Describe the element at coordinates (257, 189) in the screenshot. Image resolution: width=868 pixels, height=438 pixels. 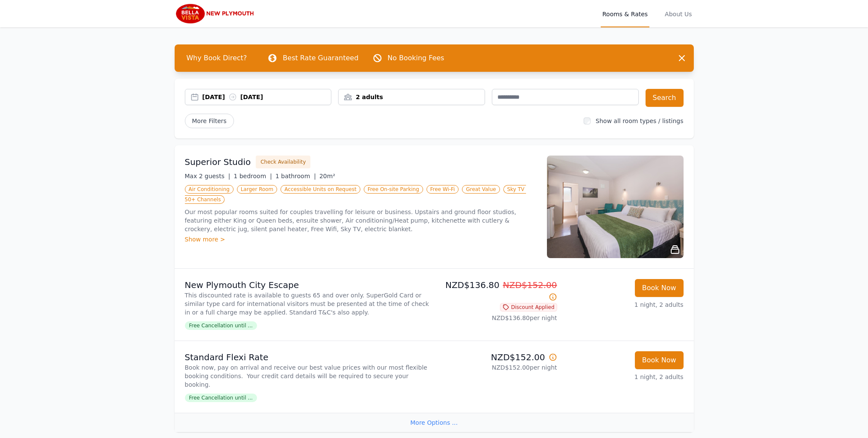
I see `span: Larger Room` at that location.